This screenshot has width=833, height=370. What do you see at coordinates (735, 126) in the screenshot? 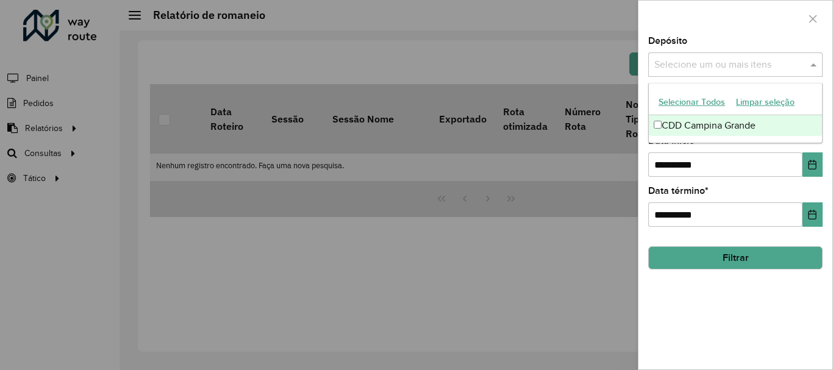
I see `div: CDD Campina Grande` at bounding box center [735, 126].